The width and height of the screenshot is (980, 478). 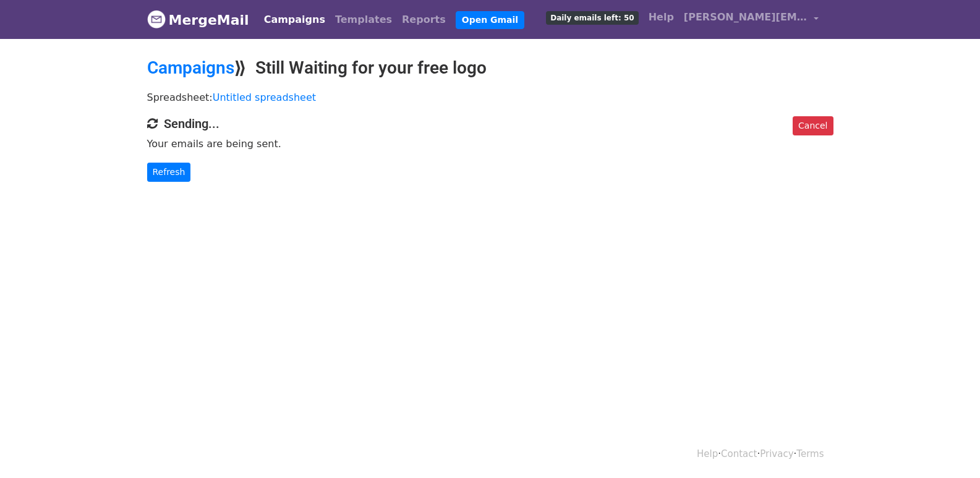 I want to click on h4: Sending..., so click(x=490, y=124).